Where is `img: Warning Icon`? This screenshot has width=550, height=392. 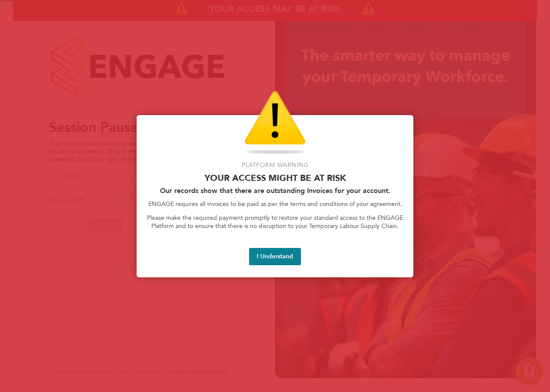 img: Warning Icon is located at coordinates (275, 123).